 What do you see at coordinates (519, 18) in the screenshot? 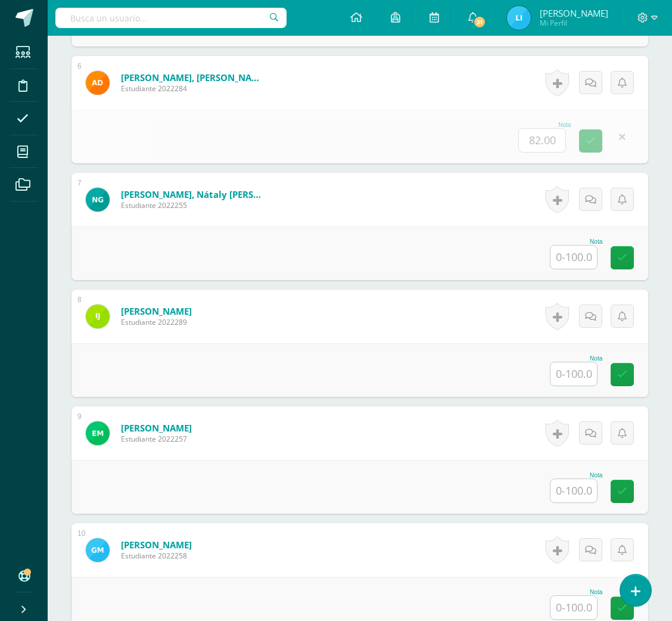
I see `img: f8560f84be0fb137d49a2f9323ee8a27.png` at bounding box center [519, 18].